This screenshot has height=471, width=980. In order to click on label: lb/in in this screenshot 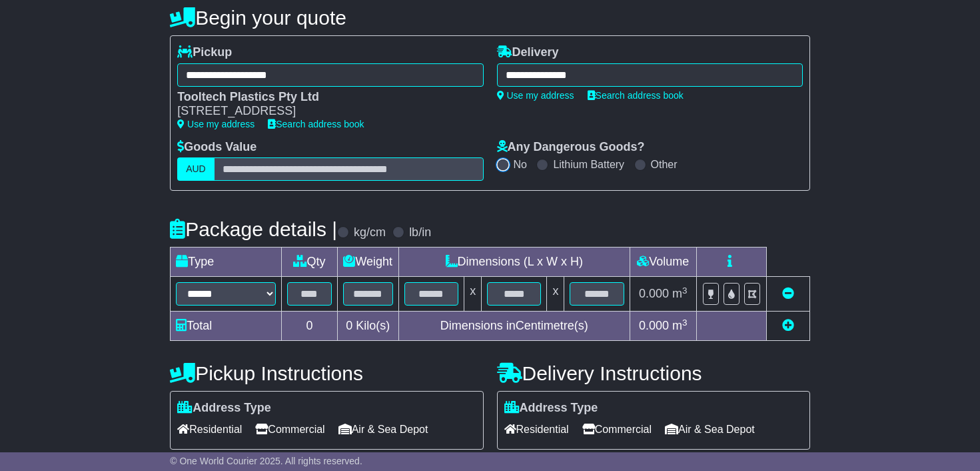, I will do `click(420, 233)`.